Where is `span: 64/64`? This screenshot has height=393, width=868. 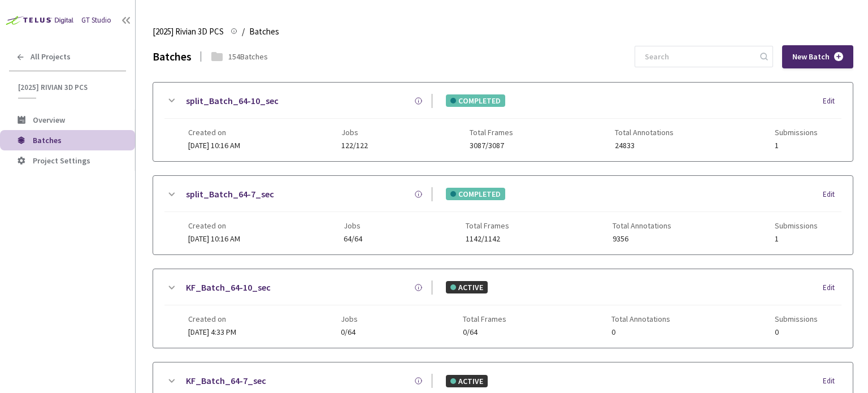 span: 64/64 is located at coordinates (352, 239).